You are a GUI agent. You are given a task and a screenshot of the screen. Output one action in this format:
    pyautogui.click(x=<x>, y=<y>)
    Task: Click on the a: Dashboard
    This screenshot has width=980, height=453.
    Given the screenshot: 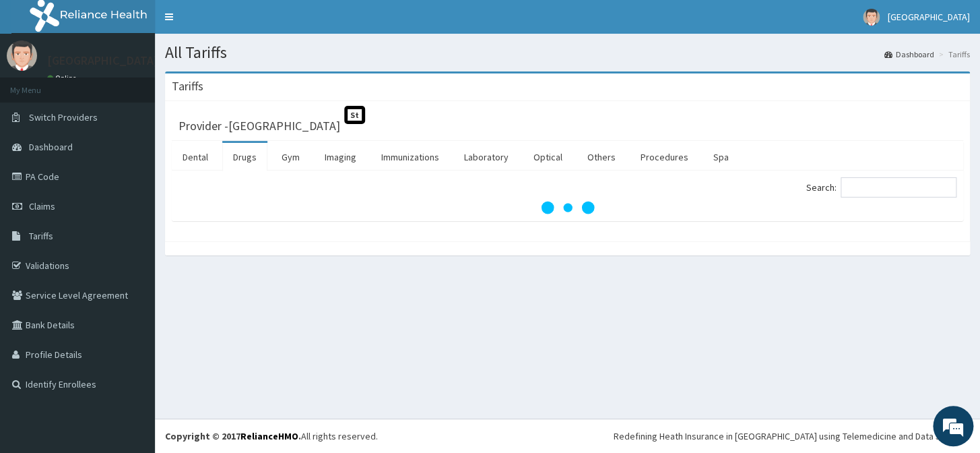 What is the action you would take?
    pyautogui.click(x=910, y=54)
    